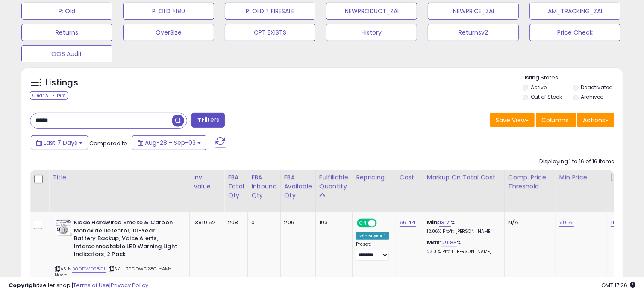 The image size is (644, 294). I want to click on span: OFF, so click(382, 223).